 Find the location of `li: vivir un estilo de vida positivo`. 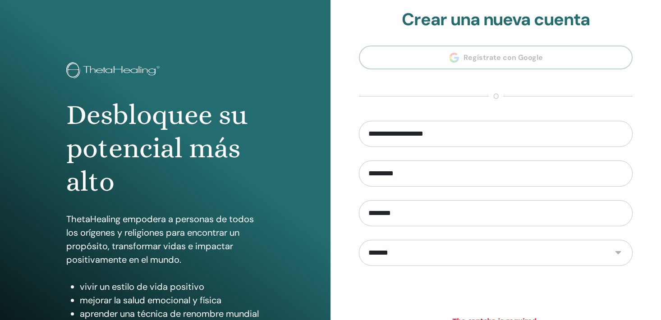

li: vivir un estilo de vida positivo is located at coordinates (172, 287).